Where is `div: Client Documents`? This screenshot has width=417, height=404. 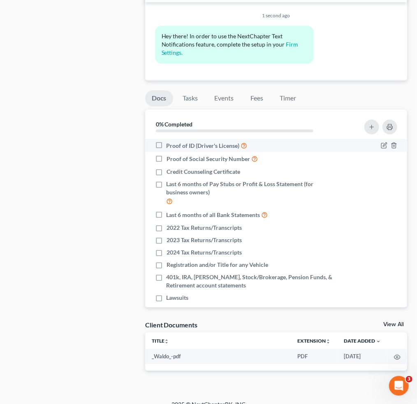
div: Client Documents is located at coordinates (172, 324).